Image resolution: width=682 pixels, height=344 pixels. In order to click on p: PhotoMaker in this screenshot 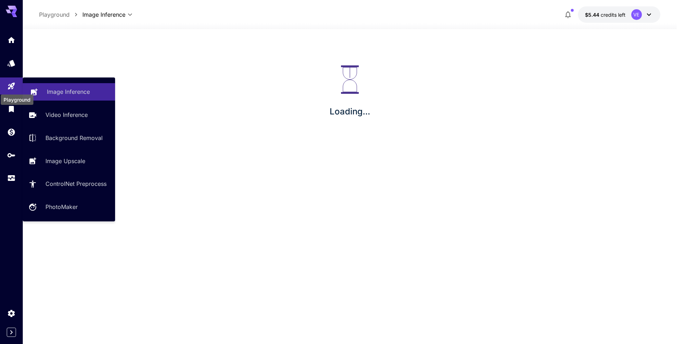, I will do `click(61, 207)`.